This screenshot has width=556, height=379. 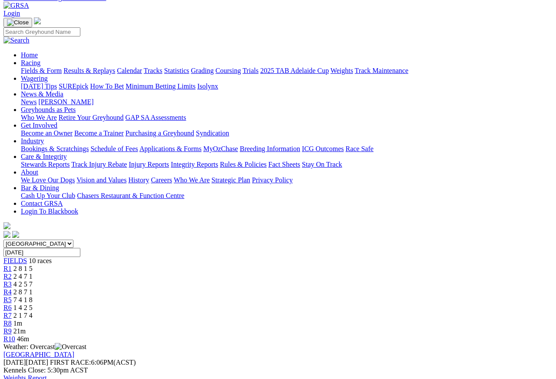 What do you see at coordinates (286, 196) in the screenshot?
I see `div: Bar & Dining` at bounding box center [286, 196].